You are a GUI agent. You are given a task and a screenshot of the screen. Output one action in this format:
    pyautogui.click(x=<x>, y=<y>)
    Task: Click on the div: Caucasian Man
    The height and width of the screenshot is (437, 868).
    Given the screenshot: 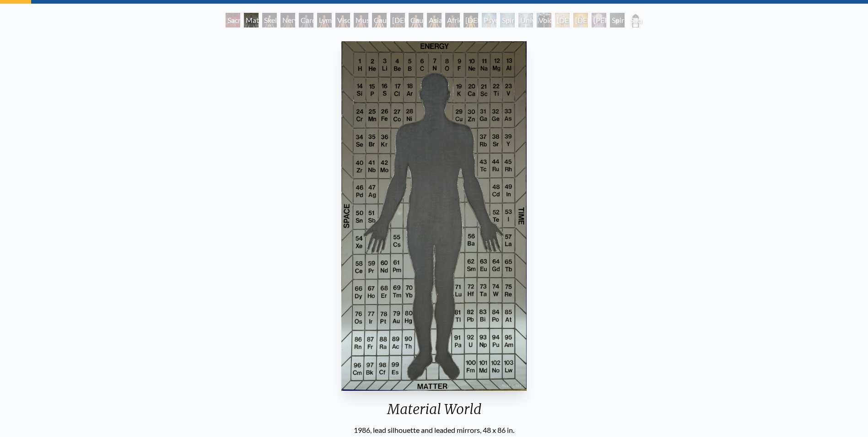 What is the action you would take?
    pyautogui.click(x=416, y=20)
    